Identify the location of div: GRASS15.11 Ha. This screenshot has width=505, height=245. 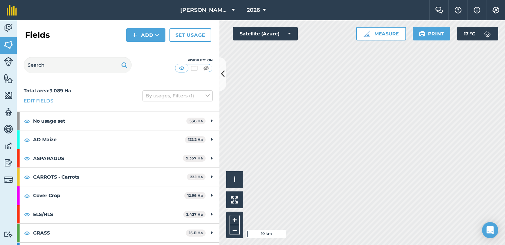
(118, 233).